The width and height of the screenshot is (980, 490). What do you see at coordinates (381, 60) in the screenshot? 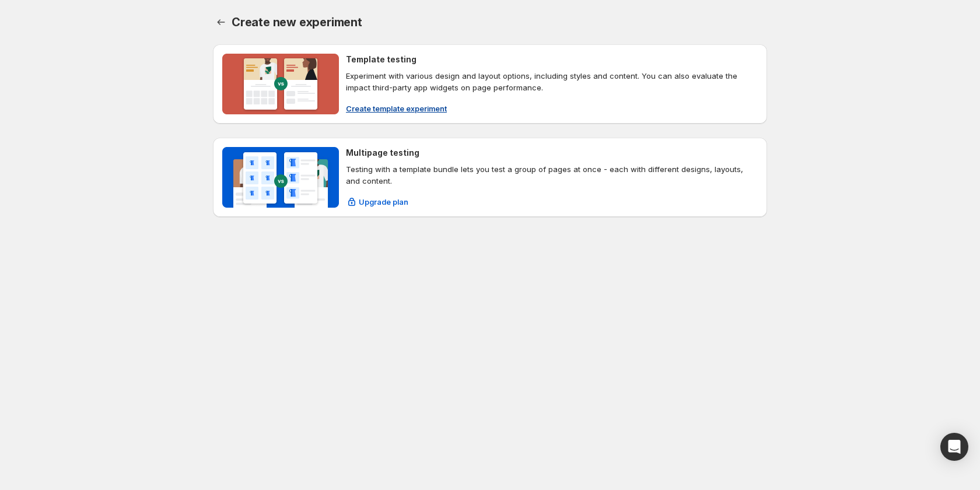
I see `h4: Template testing` at bounding box center [381, 60].